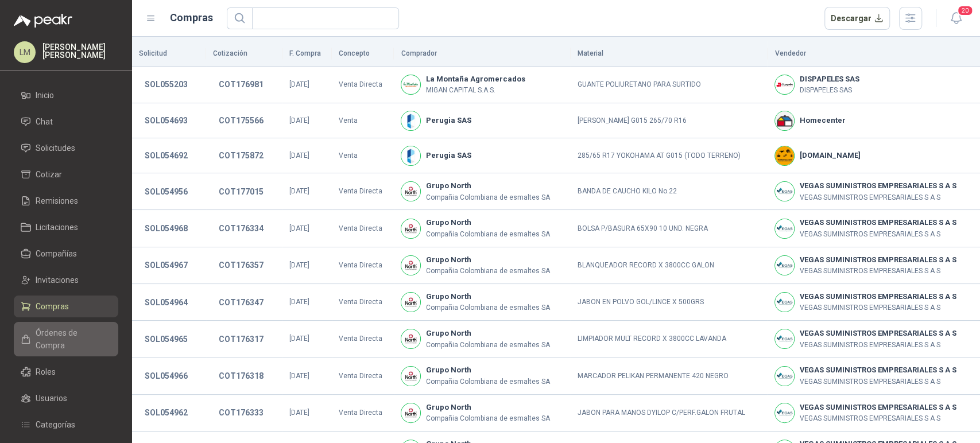  Describe the element at coordinates (669, 413) in the screenshot. I see `td: JABON PARA MANOS DYILOP C/PERF.GALON FRUTAL` at that location.